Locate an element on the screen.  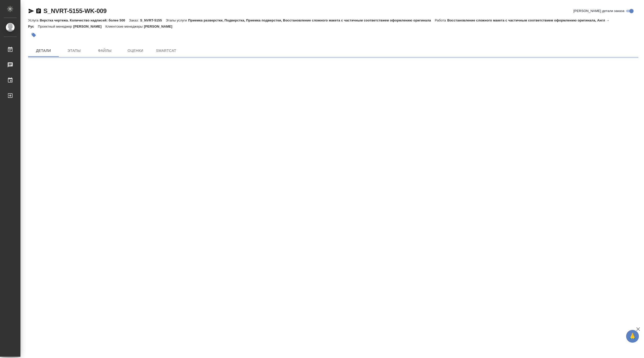
span: Файлы is located at coordinates (105, 51).